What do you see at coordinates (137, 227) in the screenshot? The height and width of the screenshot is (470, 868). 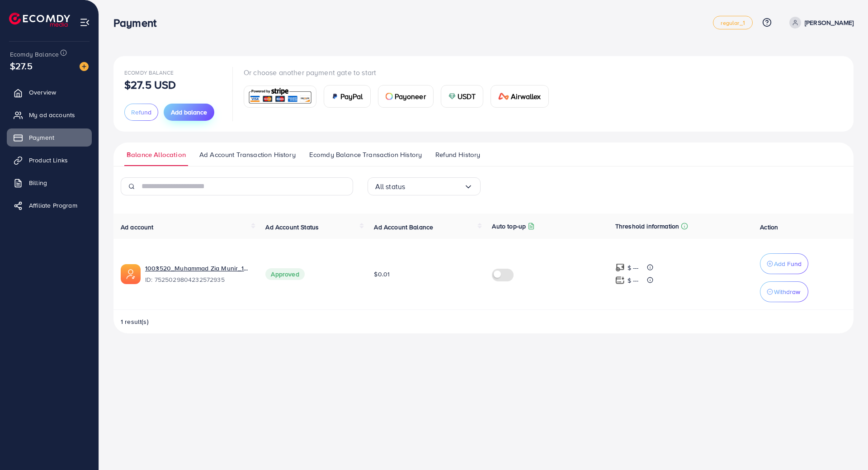 I see `span: Ad account` at bounding box center [137, 227].